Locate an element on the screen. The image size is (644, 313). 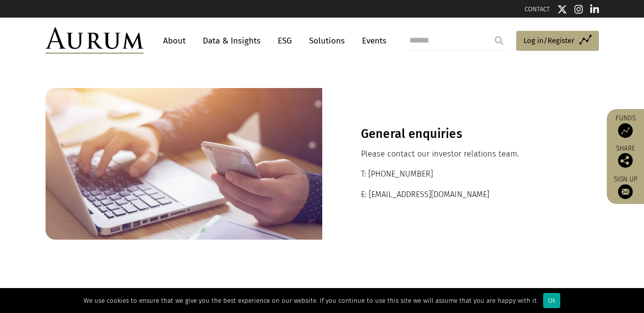
a: Sign up is located at coordinates (625, 187).